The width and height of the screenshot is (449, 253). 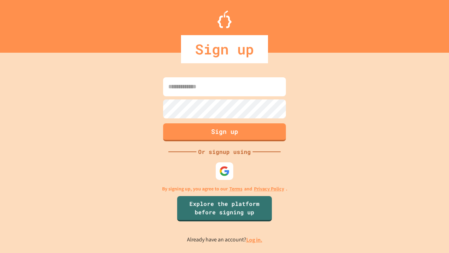 I want to click on a: Terms, so click(x=236, y=188).